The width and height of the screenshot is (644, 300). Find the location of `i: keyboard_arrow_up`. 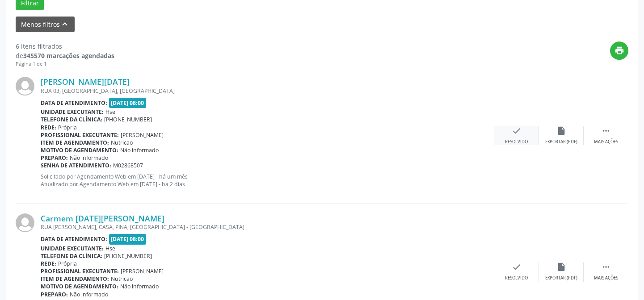

i: keyboard_arrow_up is located at coordinates (65, 24).